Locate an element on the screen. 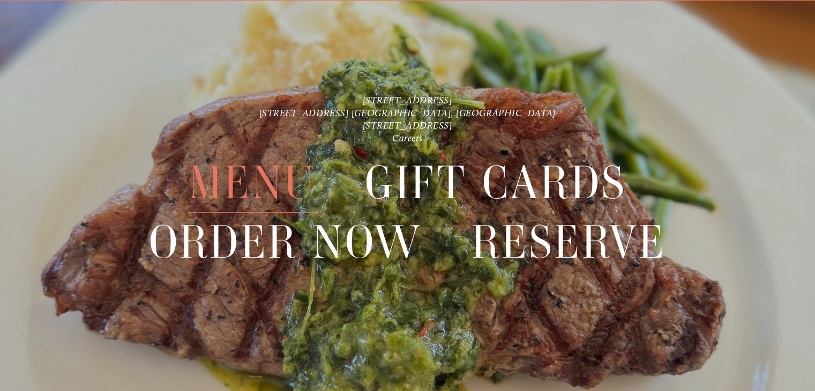 The width and height of the screenshot is (815, 391). a: Menu is located at coordinates (253, 183).